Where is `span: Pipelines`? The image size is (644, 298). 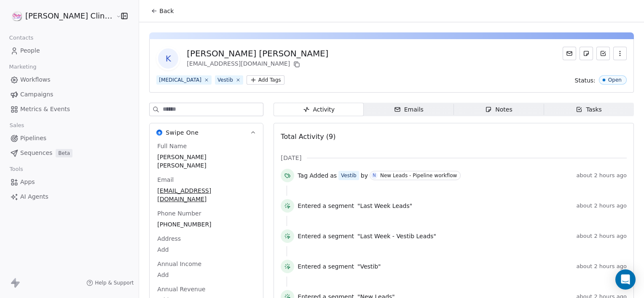
span: Pipelines is located at coordinates (34, 138).